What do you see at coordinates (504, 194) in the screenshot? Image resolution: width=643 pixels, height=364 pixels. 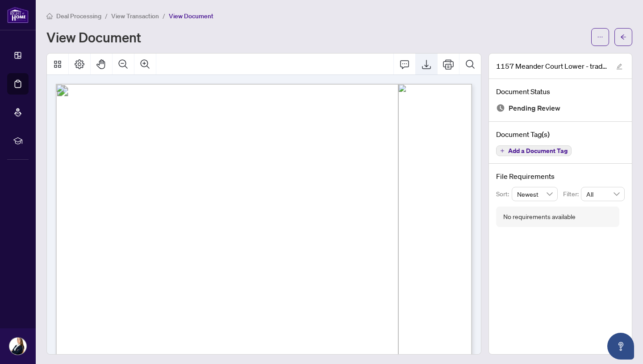 I see `p: Sort:` at bounding box center [504, 194].